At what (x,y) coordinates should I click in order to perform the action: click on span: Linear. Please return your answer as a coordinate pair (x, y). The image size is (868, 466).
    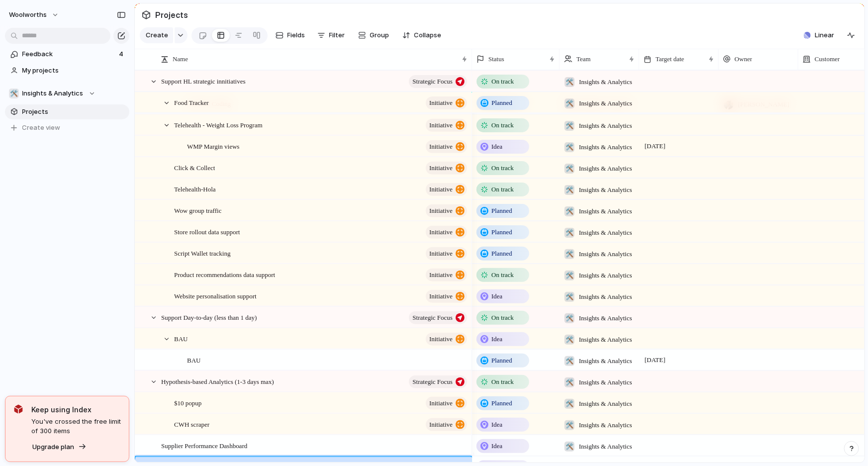
    Looking at the image, I should click on (825, 35).